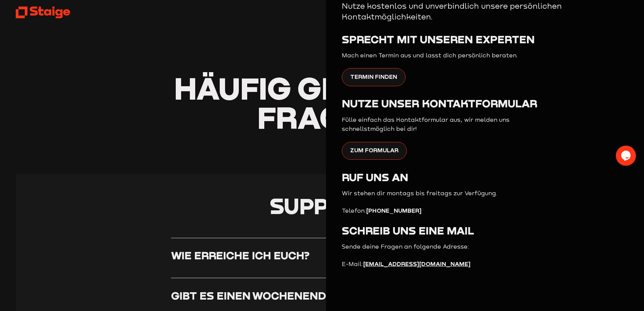 This screenshot has height=311, width=644. What do you see at coordinates (374, 151) in the screenshot?
I see `span: Zum Formular` at bounding box center [374, 151].